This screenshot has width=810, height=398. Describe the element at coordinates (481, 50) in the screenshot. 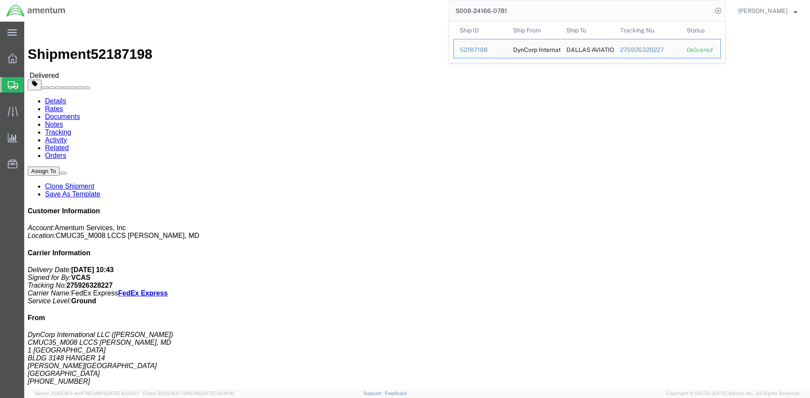

I see `div: 52187198` at that location.